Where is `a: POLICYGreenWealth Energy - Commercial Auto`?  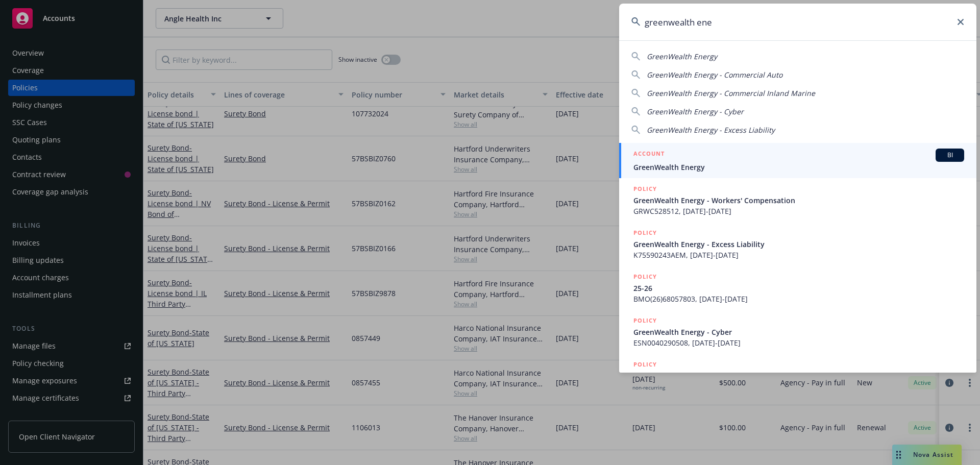 a: POLICYGreenWealth Energy - Commercial Auto is located at coordinates (798, 376).